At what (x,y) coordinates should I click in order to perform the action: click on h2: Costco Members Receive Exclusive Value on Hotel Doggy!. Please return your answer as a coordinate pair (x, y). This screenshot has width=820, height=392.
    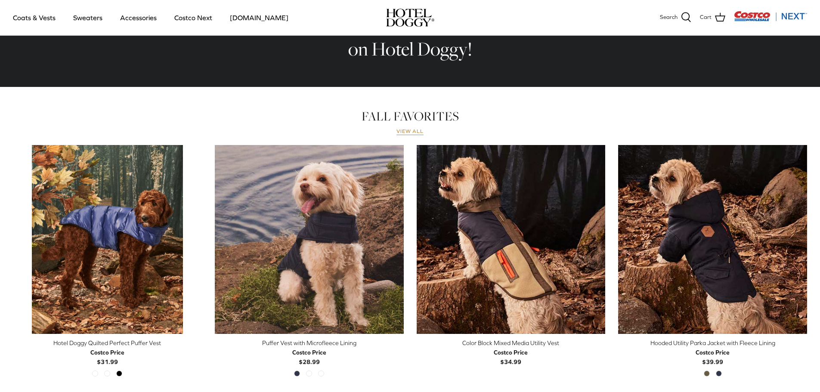
    Looking at the image, I should click on (410, 37).